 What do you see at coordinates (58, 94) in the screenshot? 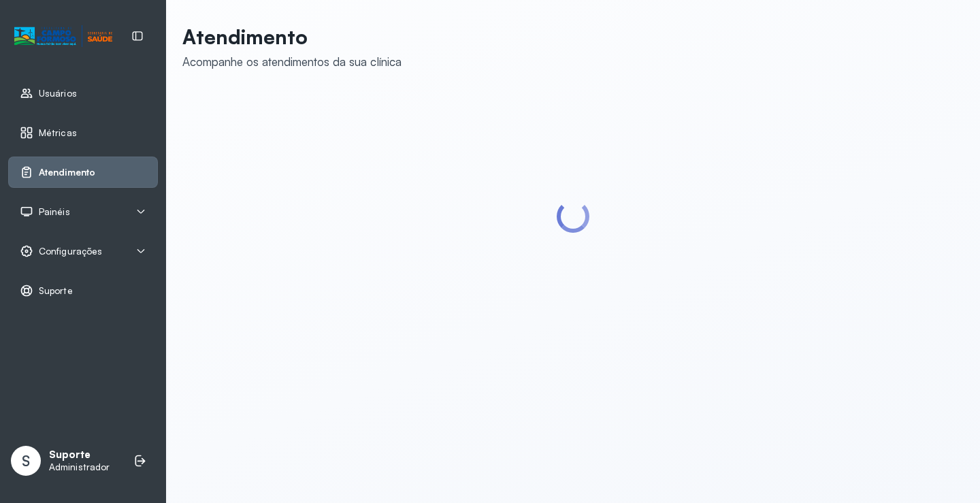
I see `span: Usuários` at bounding box center [58, 94].